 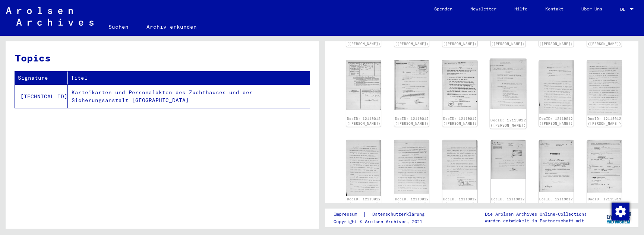 What do you see at coordinates (411, 167) in the screenshot?
I see `img: 020.jpg` at bounding box center [411, 167].